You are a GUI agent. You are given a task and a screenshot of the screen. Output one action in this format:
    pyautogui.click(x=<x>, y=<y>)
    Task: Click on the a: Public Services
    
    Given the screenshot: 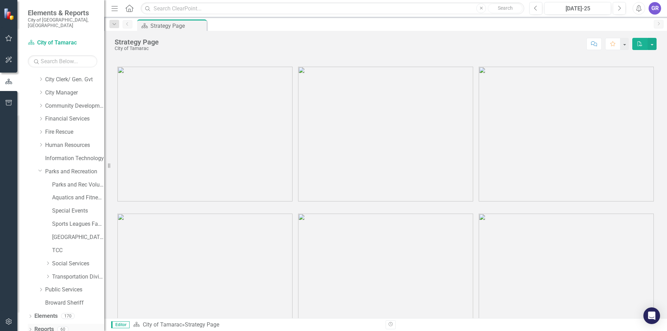 What is the action you would take?
    pyautogui.click(x=75, y=290)
    